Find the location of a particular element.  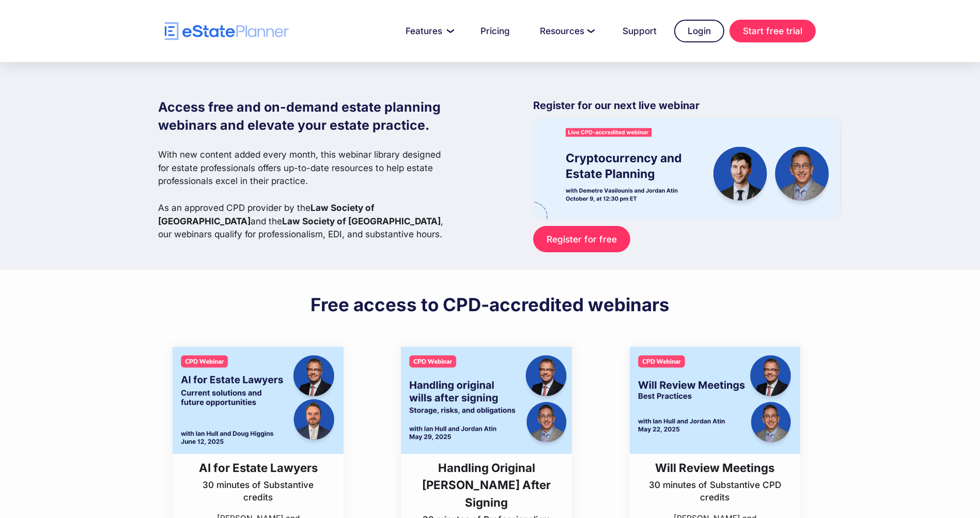

a: Login is located at coordinates (699, 31).